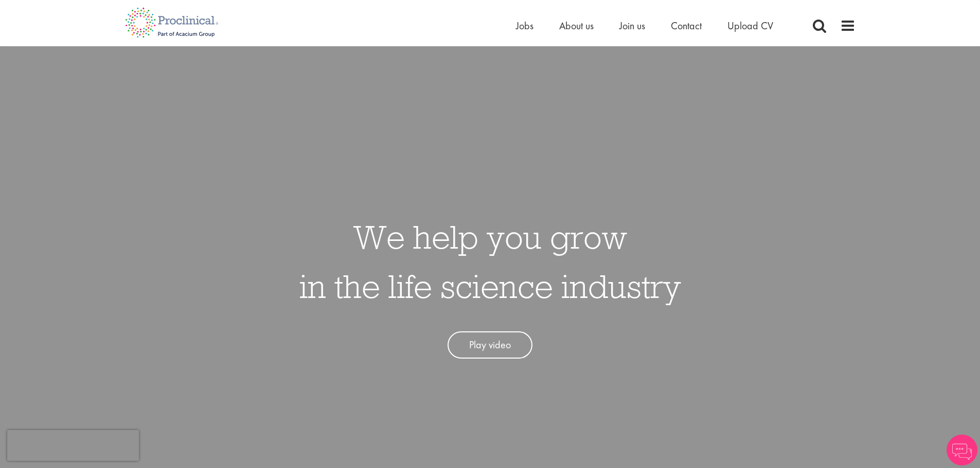 This screenshot has width=980, height=468. What do you see at coordinates (490, 262) in the screenshot?
I see `h1: We help you grow in the life science industry` at bounding box center [490, 262].